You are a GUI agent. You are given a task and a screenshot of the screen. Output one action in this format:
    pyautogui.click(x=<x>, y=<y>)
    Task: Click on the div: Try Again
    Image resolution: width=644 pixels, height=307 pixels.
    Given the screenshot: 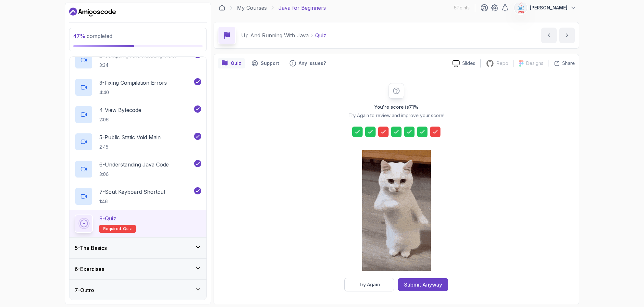 What is the action you would take?
    pyautogui.click(x=369, y=285)
    